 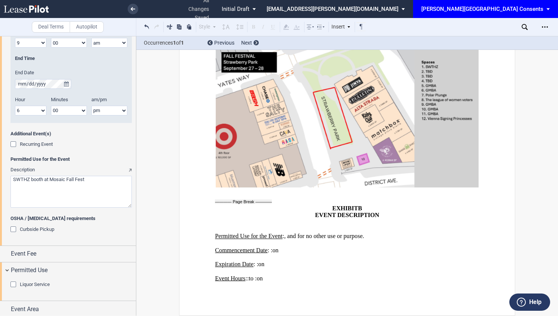 What do you see at coordinates (360, 208) in the screenshot?
I see `span: B` at bounding box center [360, 208].